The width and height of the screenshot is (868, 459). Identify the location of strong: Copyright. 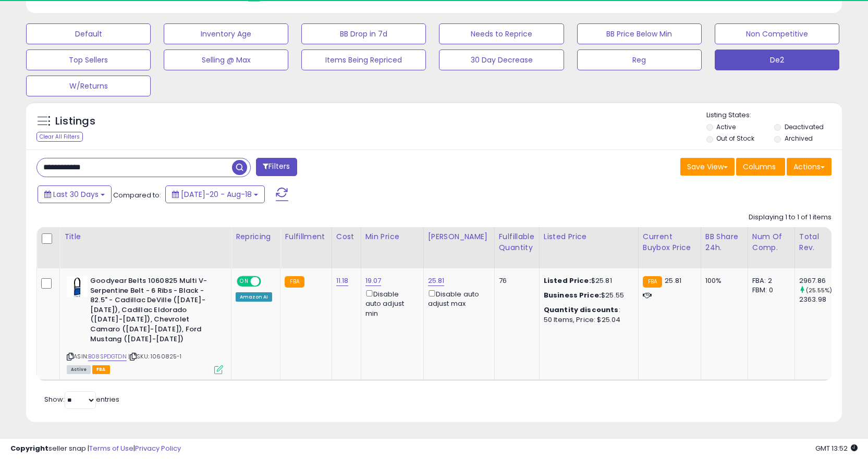
(29, 448).